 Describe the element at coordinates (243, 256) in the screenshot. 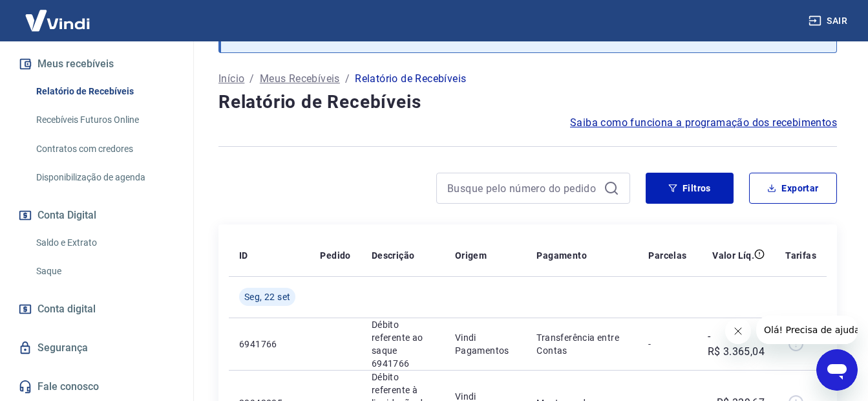

I see `p: ID` at that location.